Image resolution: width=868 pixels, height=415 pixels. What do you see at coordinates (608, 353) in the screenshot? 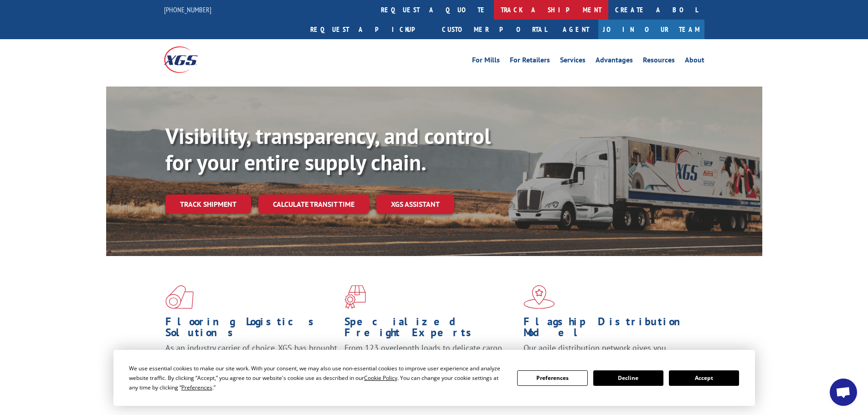
I see `span: Our agile distribution network gives you nationwide inventory management on demand.` at bounding box center [608, 353].